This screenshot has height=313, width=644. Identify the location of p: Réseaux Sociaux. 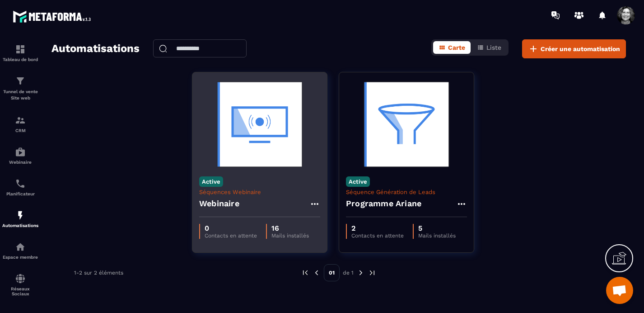
(20, 291).